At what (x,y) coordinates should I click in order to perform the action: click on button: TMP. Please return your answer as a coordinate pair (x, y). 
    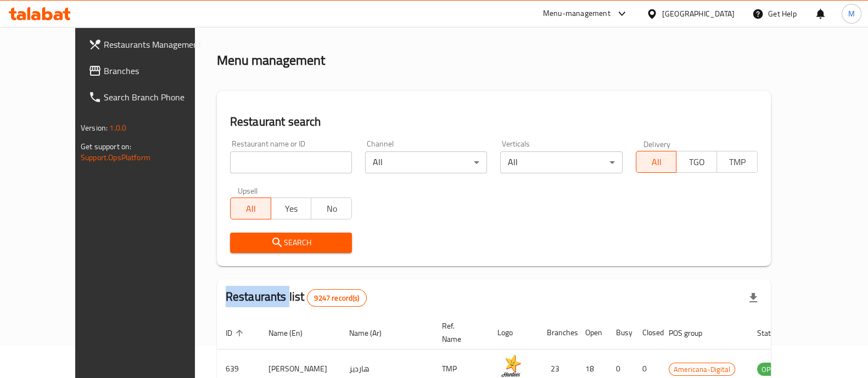
    Looking at the image, I should click on (737, 162).